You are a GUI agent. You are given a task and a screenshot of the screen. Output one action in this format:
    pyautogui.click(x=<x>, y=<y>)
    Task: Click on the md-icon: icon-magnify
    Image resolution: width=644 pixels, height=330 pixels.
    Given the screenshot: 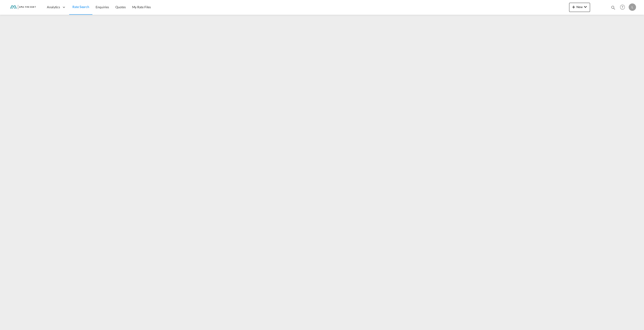 What is the action you would take?
    pyautogui.click(x=613, y=8)
    